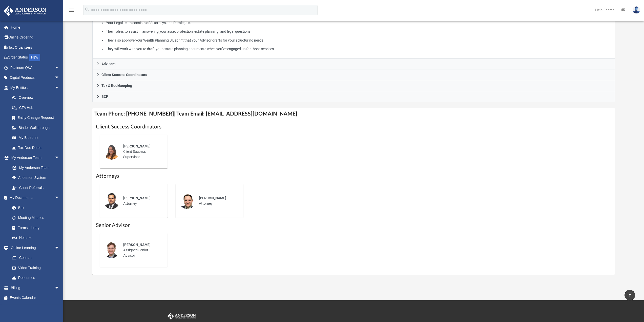 Image resolution: width=644 pixels, height=322 pixels. I want to click on a: Entity Change Request, so click(37, 118).